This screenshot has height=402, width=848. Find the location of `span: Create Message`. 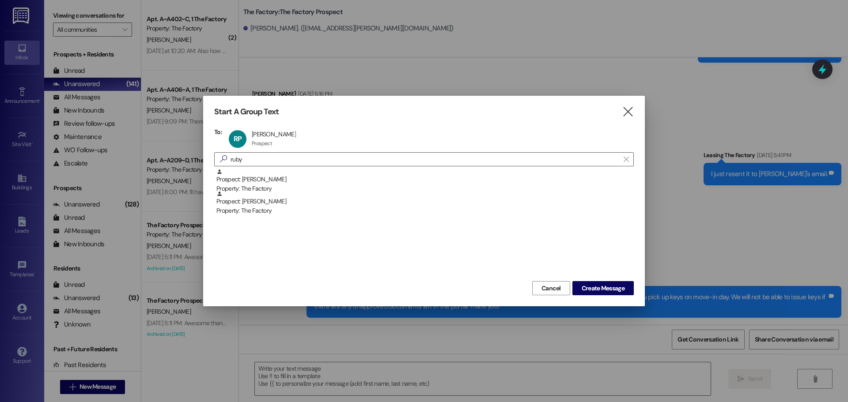

span: Create Message is located at coordinates (603, 288).